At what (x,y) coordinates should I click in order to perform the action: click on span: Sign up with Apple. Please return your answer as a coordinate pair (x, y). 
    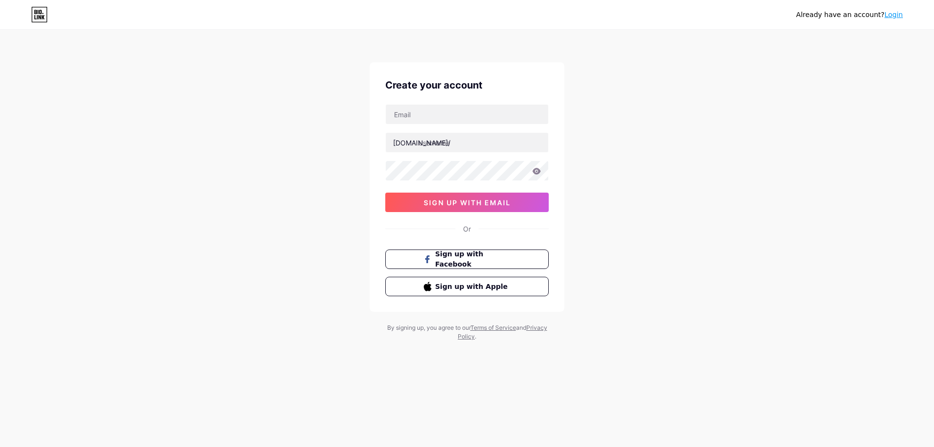
    Looking at the image, I should click on (473, 287).